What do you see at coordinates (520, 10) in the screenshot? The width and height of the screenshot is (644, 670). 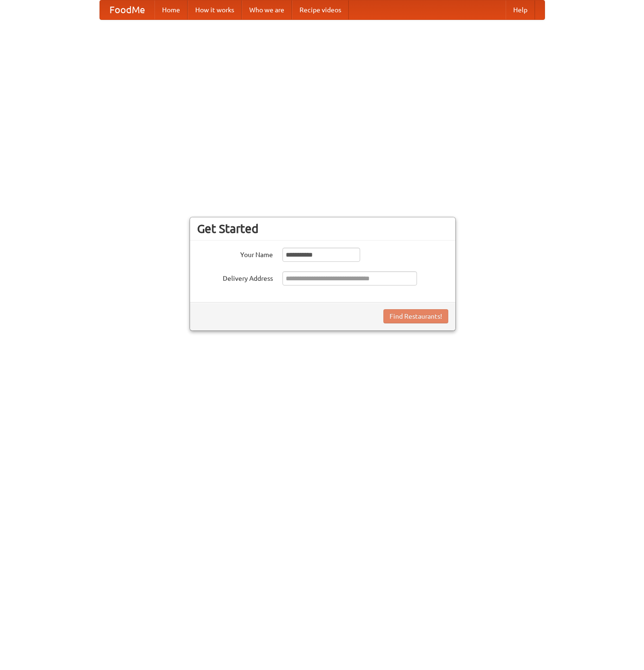 I see `a: Help` at bounding box center [520, 10].